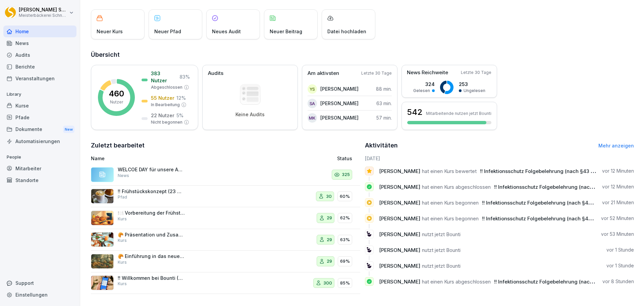 The width and height of the screenshot is (644, 306). What do you see at coordinates (40, 157) in the screenshot?
I see `p: People` at bounding box center [40, 157].